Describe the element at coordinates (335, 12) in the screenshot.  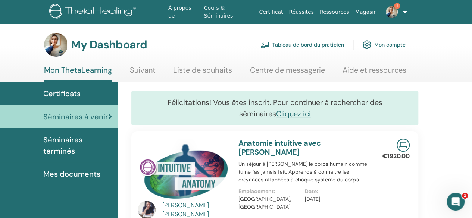
I see `a: Ressources` at that location.